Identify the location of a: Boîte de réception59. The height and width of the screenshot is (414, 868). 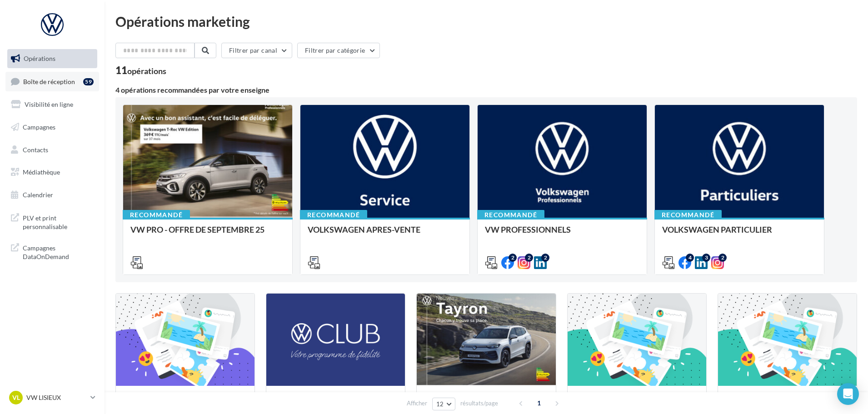
(52, 81).